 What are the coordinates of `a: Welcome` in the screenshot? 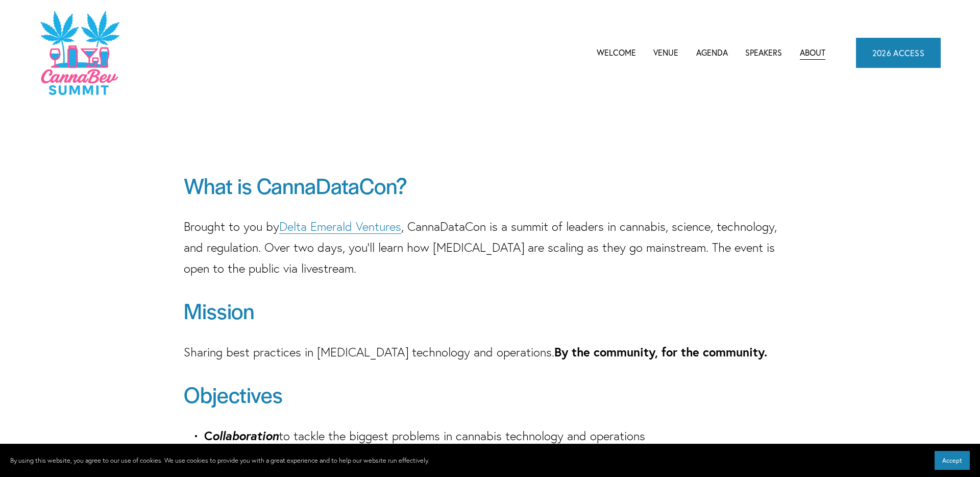 It's located at (616, 53).